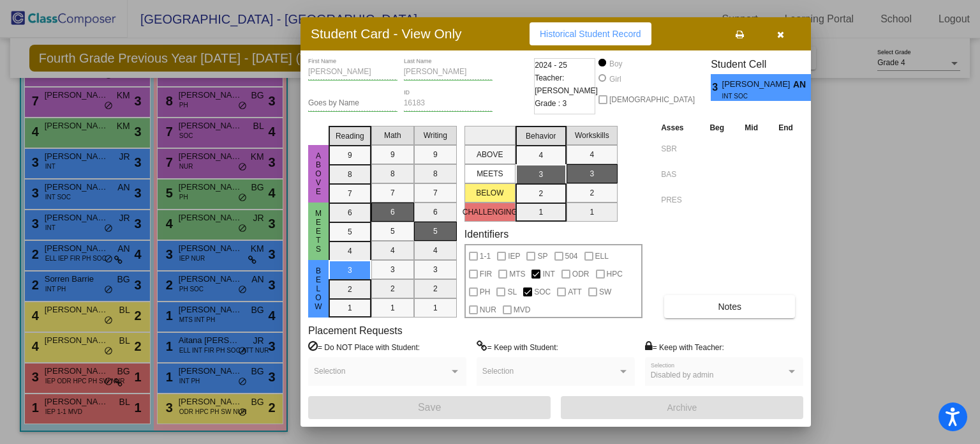  What do you see at coordinates (601, 256) in the screenshot?
I see `span: ELL` at bounding box center [601, 256].